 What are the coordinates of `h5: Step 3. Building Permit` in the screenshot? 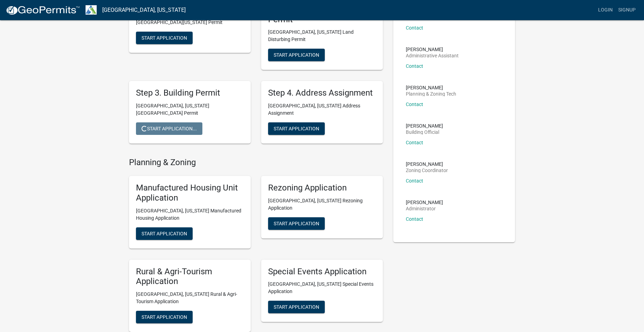 It's located at (190, 93).